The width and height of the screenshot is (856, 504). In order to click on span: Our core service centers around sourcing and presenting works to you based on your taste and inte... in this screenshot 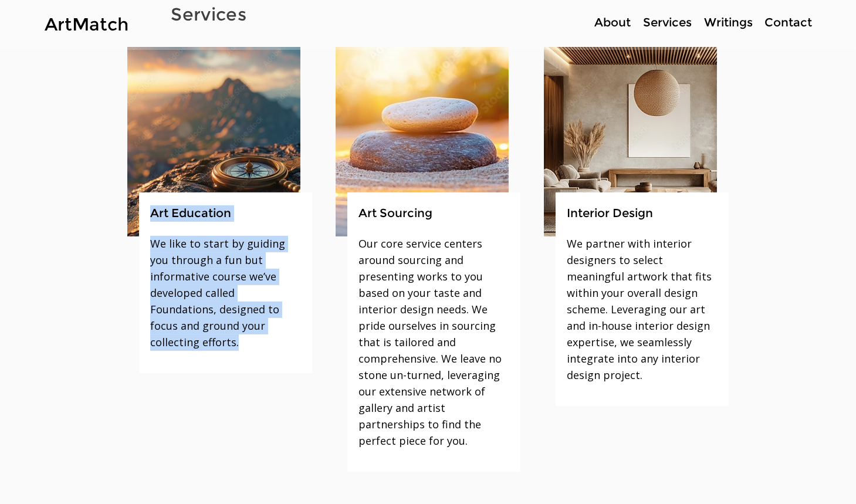, I will do `click(430, 342)`.